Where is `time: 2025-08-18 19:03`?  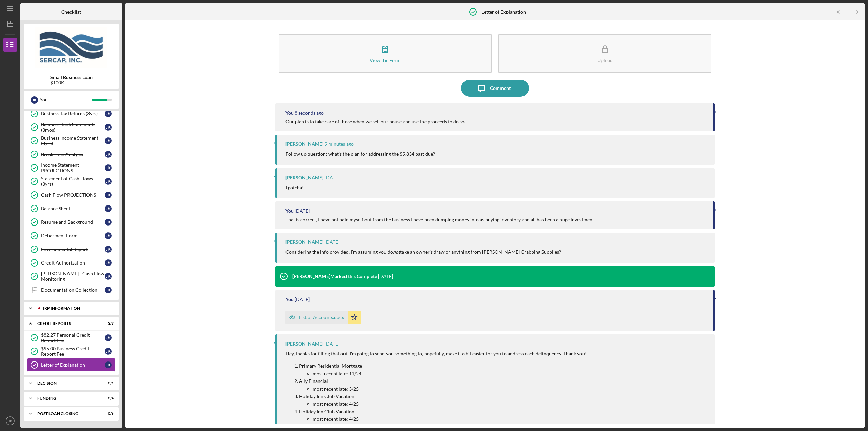
time: 2025-08-18 19:03 is located at coordinates (302, 211).